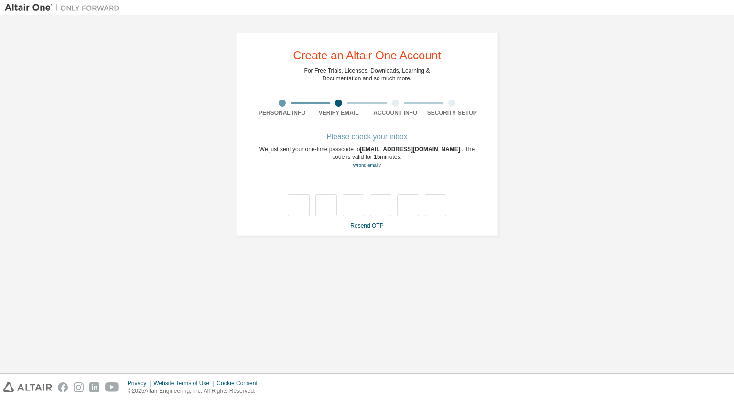  What do you see at coordinates (196, 391) in the screenshot?
I see `p: © 2025 Altair Engineering, Inc. All Rights Reserved.` at bounding box center [196, 391].